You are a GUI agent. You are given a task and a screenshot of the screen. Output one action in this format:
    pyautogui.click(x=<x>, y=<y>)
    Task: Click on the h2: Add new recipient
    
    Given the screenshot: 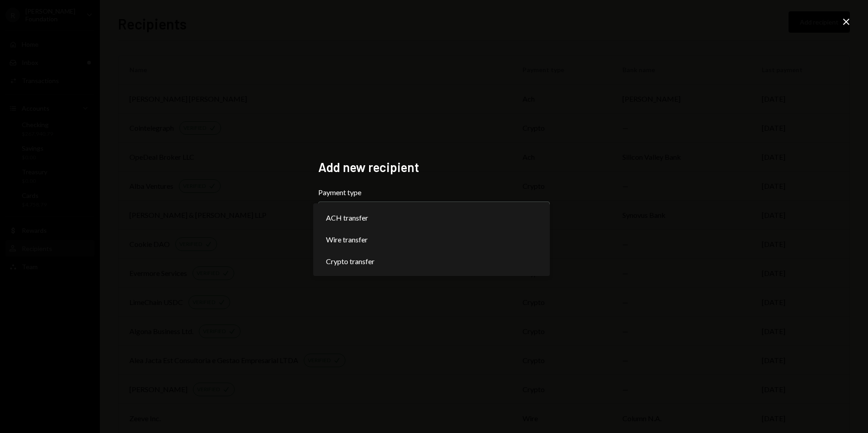 What is the action you would take?
    pyautogui.click(x=434, y=167)
    